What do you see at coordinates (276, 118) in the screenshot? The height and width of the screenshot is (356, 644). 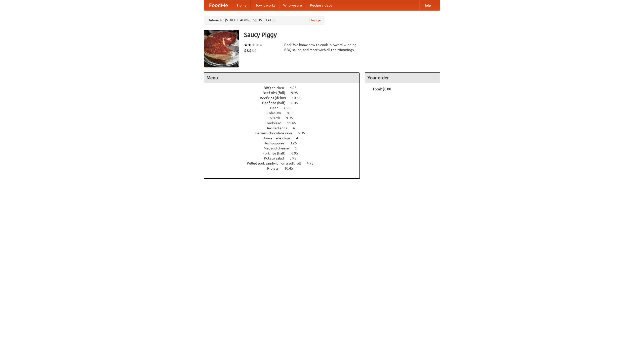 I see `span: Collards` at bounding box center [276, 118].